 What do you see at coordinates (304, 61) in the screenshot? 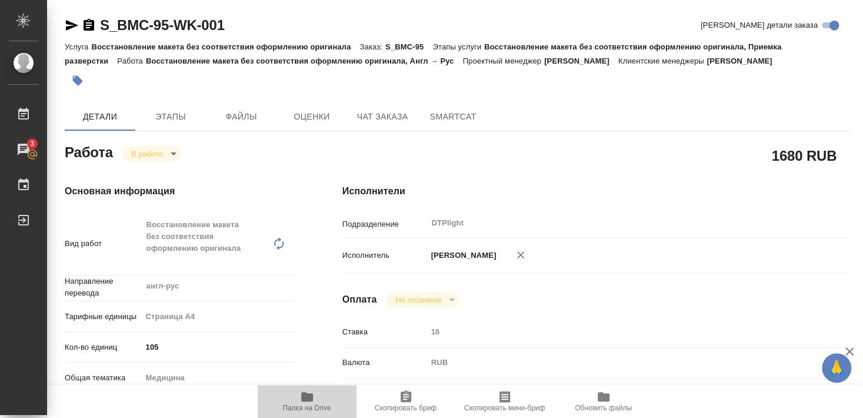
I see `p: Восстановление макета без соответствия оформлению оригинала, Англ → Рус` at bounding box center [304, 61].